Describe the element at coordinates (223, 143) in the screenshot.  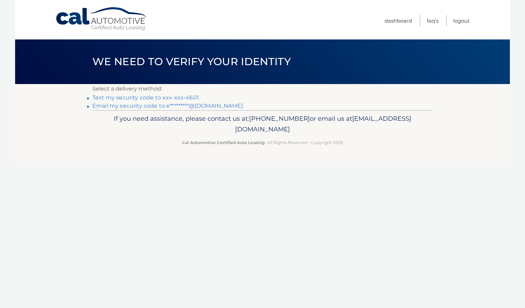
I see `strong: Cal Automotive Certified Auto Leasing` at that location.